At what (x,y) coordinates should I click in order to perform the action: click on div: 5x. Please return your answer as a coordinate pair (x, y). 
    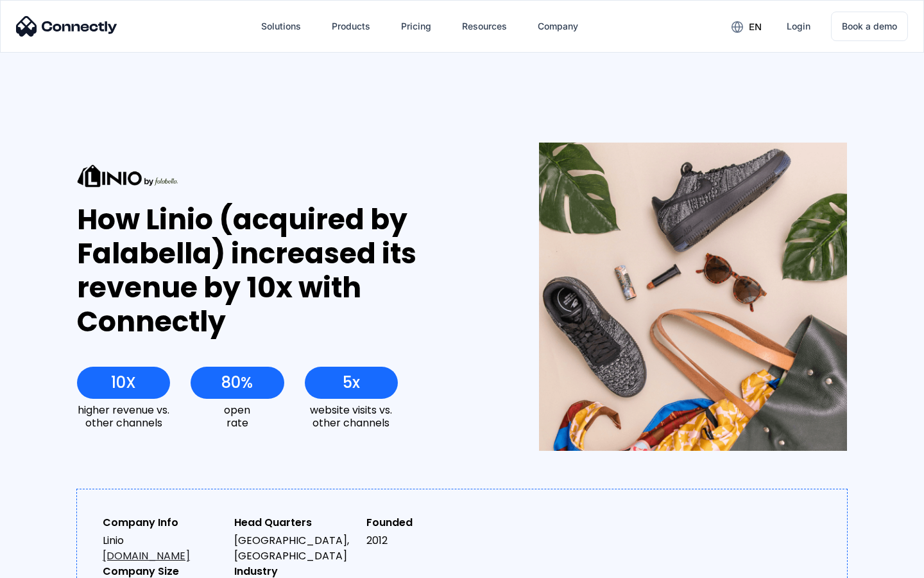
    Looking at the image, I should click on (351, 382).